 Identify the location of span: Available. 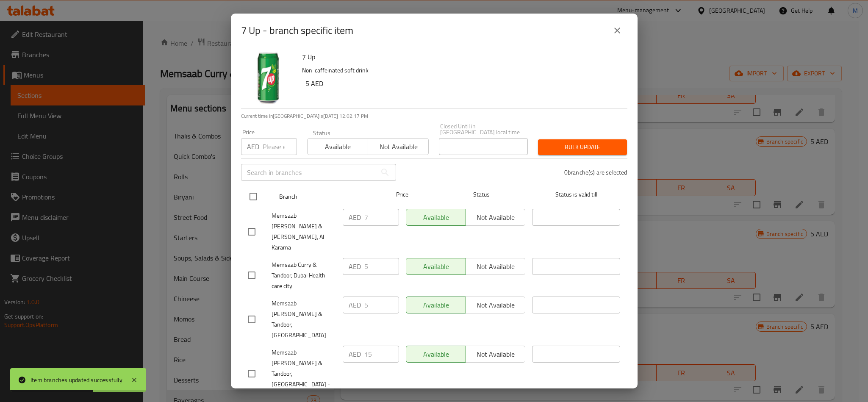
(338, 147).